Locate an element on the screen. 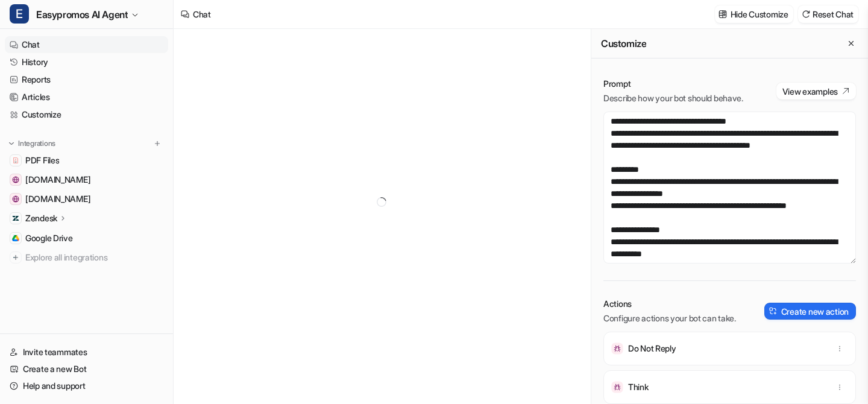 Image resolution: width=868 pixels, height=404 pixels. img: Think icon is located at coordinates (618, 387).